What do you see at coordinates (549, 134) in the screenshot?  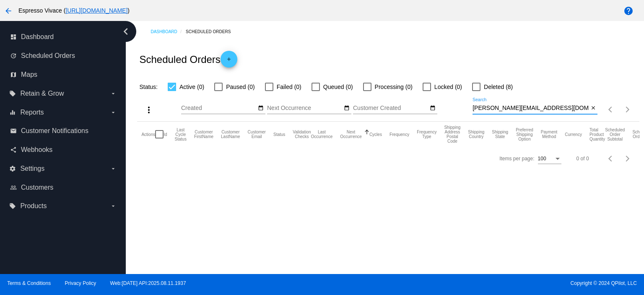 I see `button: Change sorting for PaymentMethod.Type` at bounding box center [549, 134].